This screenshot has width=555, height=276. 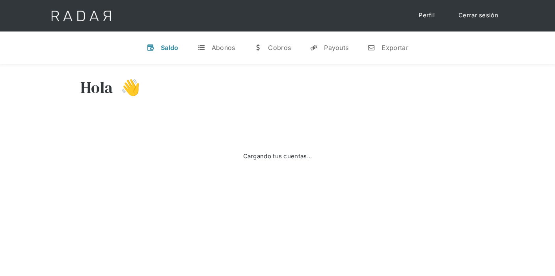 What do you see at coordinates (336, 48) in the screenshot?
I see `div: Payouts` at bounding box center [336, 48].